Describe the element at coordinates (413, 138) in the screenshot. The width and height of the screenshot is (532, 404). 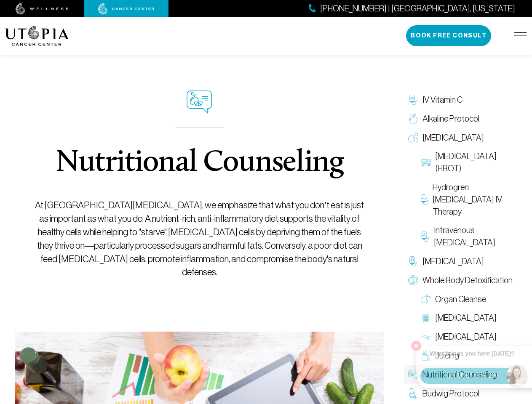
I see `img: Oxygen Therapy` at that location.